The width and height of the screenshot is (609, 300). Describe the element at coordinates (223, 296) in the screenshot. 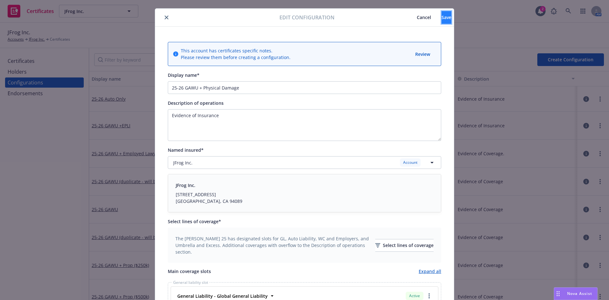

I see `strong: General Liability - Global General Liability` at that location.